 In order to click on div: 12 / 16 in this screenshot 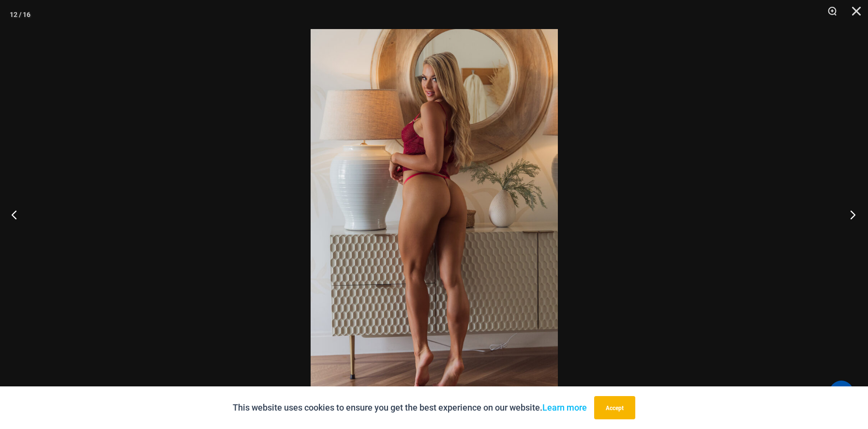, I will do `click(20, 15)`.